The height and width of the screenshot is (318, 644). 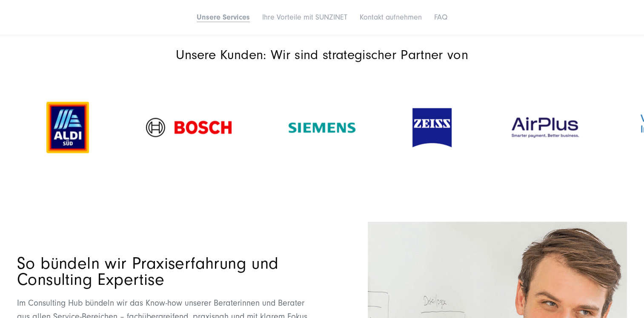 What do you see at coordinates (189, 127) in the screenshot?
I see `img: Kundenlogo der Digitalagentur SUNZINET - Bosch Logo` at bounding box center [189, 127].